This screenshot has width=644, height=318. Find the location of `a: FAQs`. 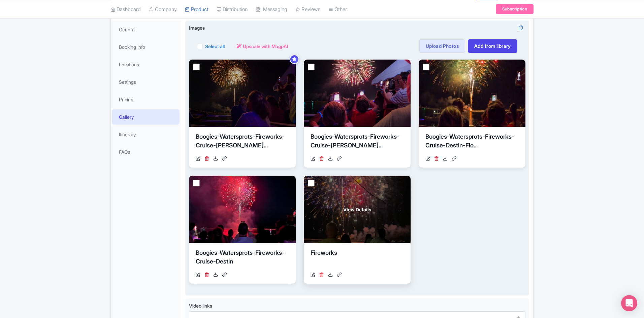

a: FAQs is located at coordinates (146, 152).